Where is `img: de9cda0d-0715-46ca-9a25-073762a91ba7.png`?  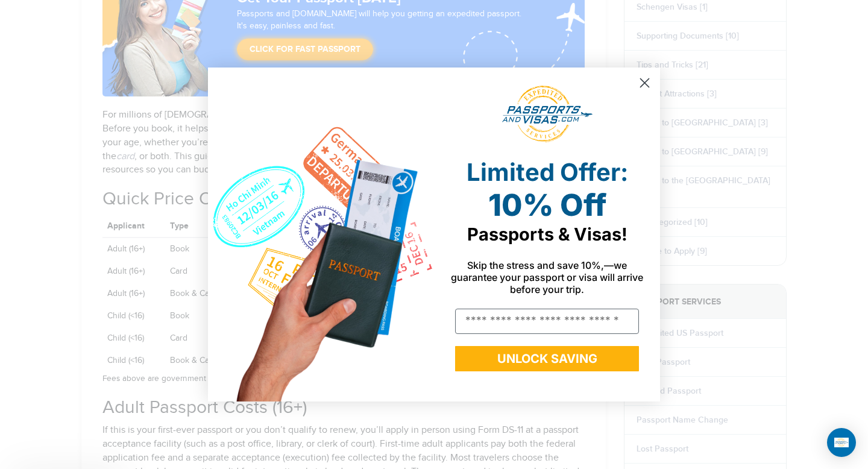
img: de9cda0d-0715-46ca-9a25-073762a91ba7.png is located at coordinates (320, 233).